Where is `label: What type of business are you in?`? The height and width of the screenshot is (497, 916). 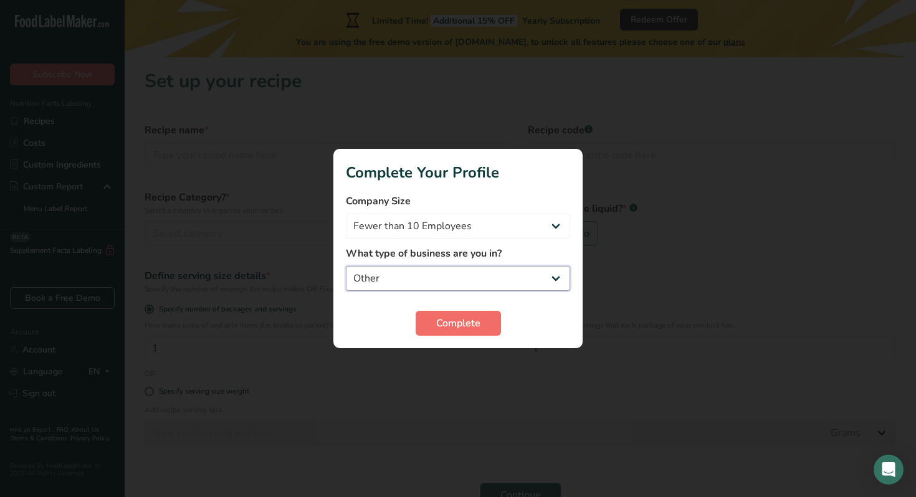
label: What type of business are you in? is located at coordinates (458, 254).